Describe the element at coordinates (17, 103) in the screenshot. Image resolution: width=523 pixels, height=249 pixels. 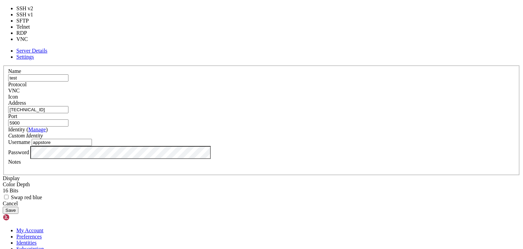
I see `label: Address` at that location.